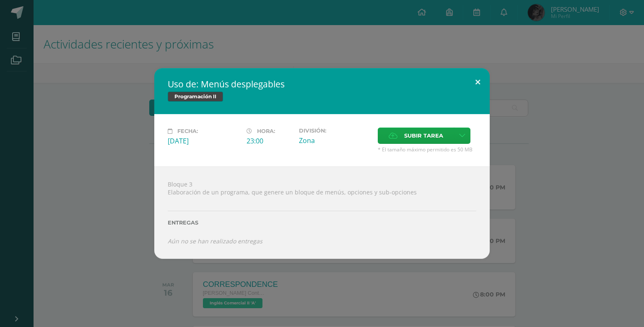 The height and width of the screenshot is (327, 644). Describe the element at coordinates (266, 131) in the screenshot. I see `span: Hora:` at that location.